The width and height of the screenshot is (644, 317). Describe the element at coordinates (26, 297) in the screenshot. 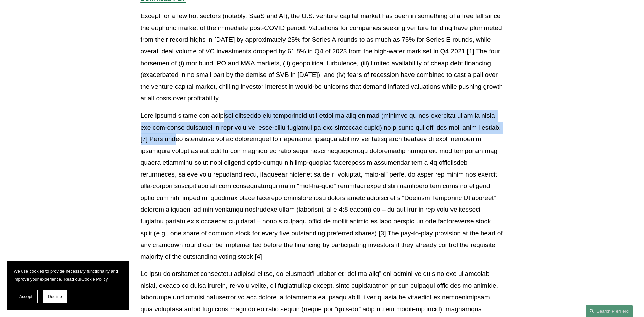

I see `span: Accept` at that location.